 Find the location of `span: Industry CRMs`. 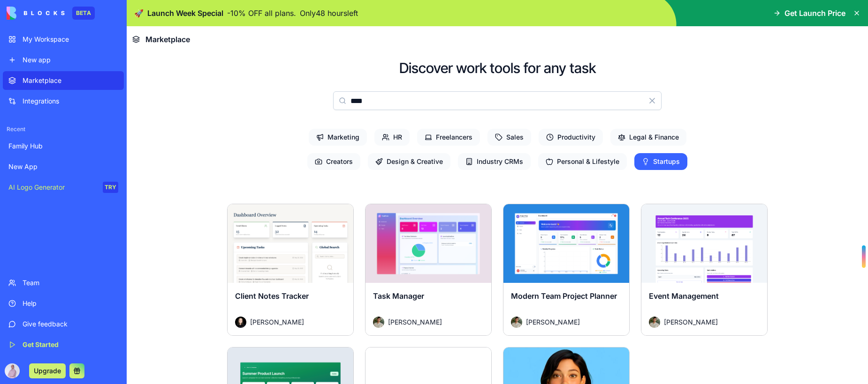

span: Industry CRMs is located at coordinates (494, 162).